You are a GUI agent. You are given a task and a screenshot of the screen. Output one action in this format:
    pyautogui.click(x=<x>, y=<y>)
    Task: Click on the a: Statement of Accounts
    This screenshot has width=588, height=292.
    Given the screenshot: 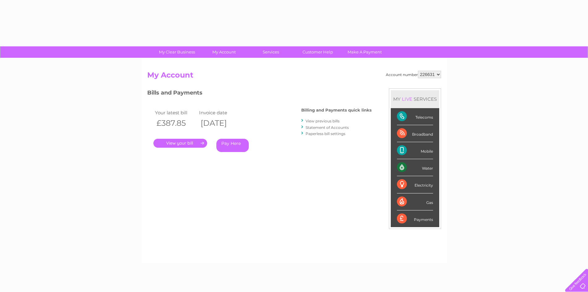 What is the action you would take?
    pyautogui.click(x=327, y=127)
    